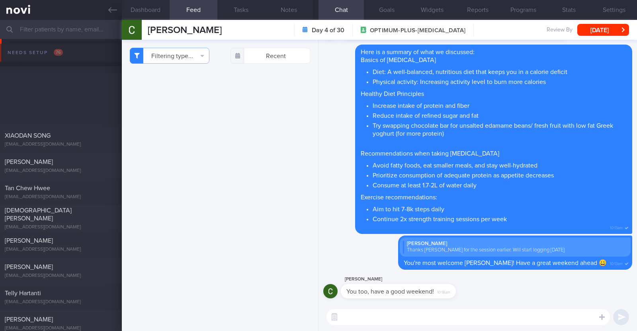 The height and width of the screenshot is (331, 637). I want to click on li: Prioritize consumption of adequate protein as appetite decreases, so click(500, 174).